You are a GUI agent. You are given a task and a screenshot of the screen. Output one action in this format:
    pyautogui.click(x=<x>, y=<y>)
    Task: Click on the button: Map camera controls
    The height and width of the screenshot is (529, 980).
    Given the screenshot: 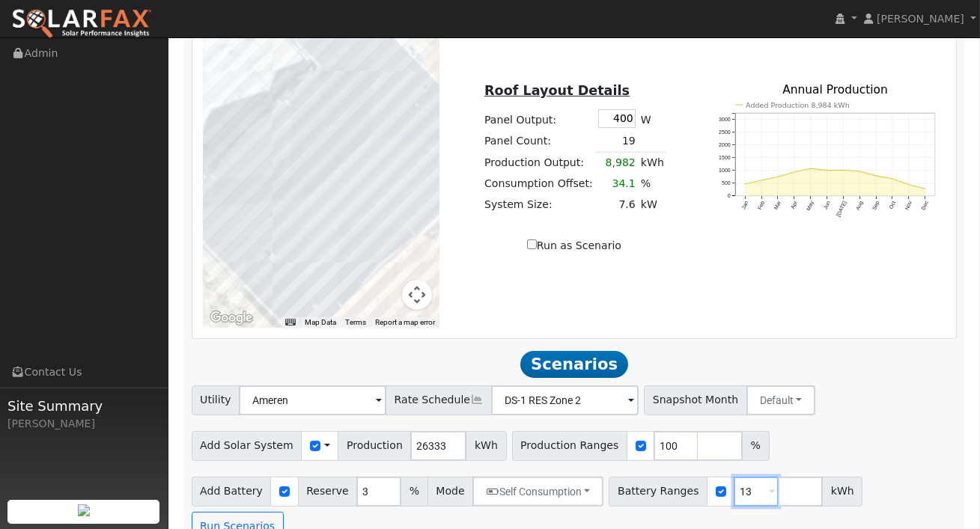 What is the action you would take?
    pyautogui.click(x=417, y=295)
    